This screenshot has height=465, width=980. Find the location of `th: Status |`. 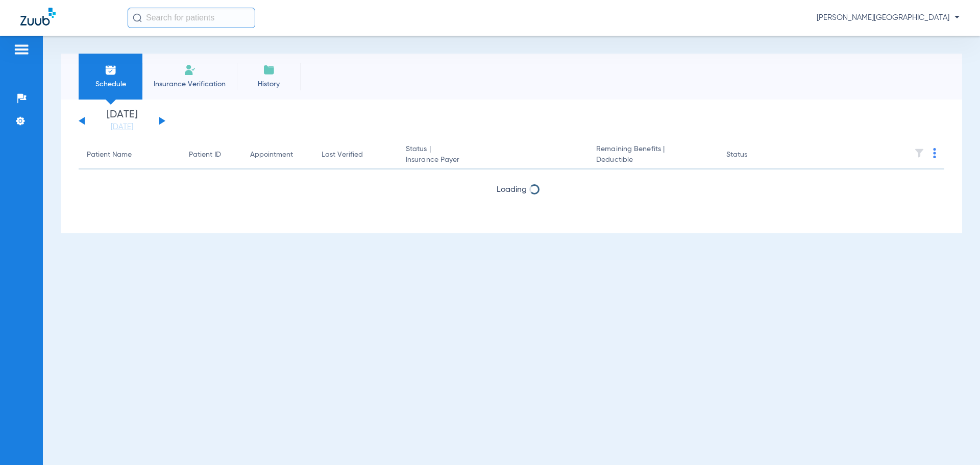

th: Status | is located at coordinates (493, 155).